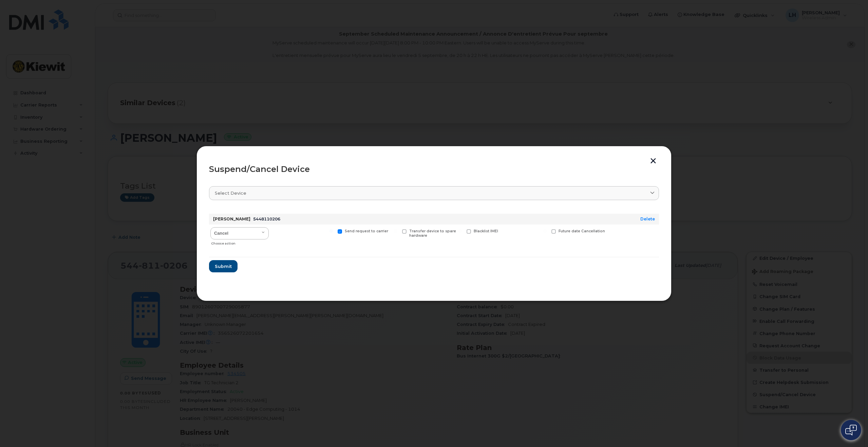 This screenshot has width=868, height=447. I want to click on a: Select device, so click(434, 193).